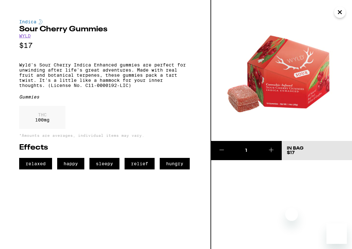 Image resolution: width=352 pixels, height=249 pixels. What do you see at coordinates (35, 163) in the screenshot?
I see `span: relaxed` at bounding box center [35, 163].